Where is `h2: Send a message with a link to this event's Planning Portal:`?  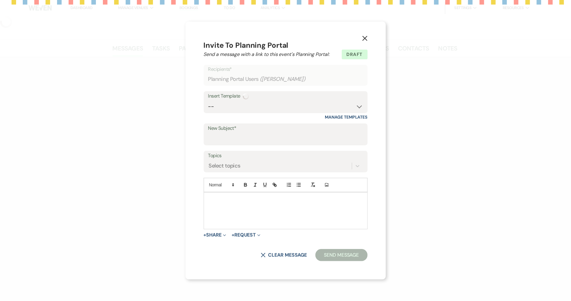
h2: Send a message with a link to this event's Planning Portal: is located at coordinates (286, 54).